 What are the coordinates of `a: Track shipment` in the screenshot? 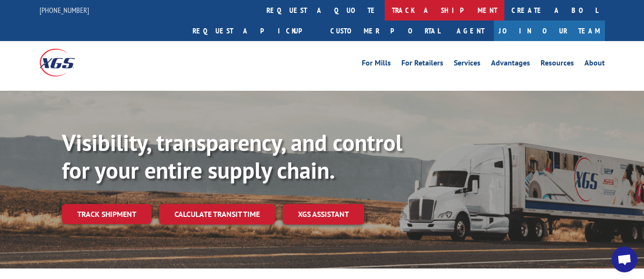 It's located at (107, 214).